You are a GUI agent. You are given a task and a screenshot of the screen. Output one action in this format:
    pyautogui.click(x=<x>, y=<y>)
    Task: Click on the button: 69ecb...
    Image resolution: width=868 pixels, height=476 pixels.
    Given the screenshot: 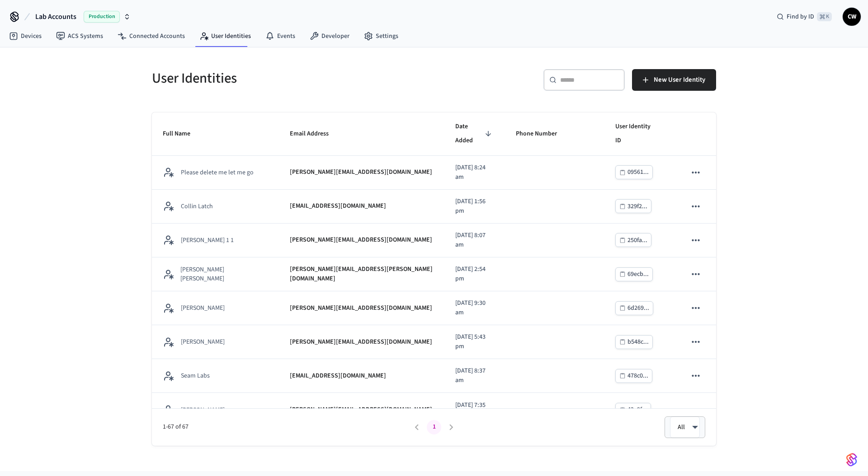 What is the action you would take?
    pyautogui.click(x=634, y=274)
    